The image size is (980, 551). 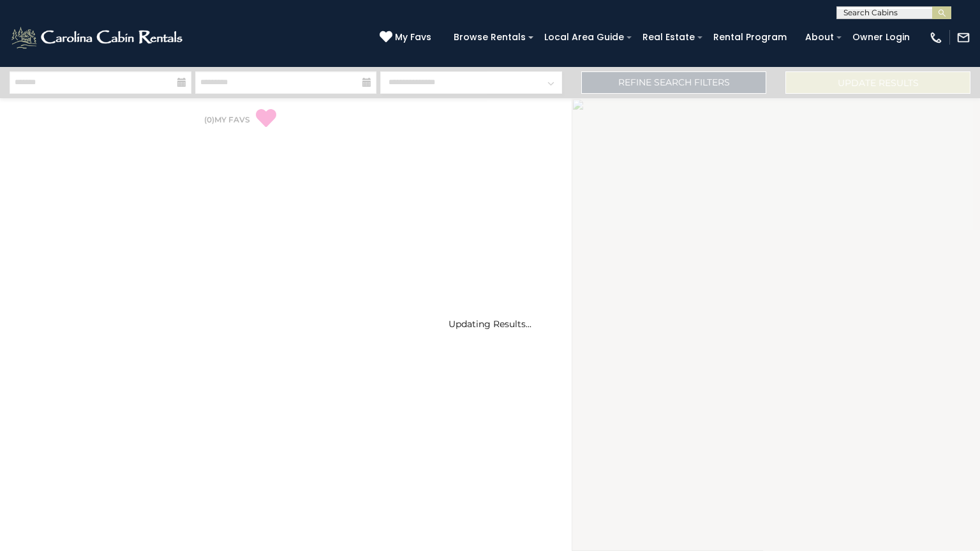 What do you see at coordinates (584, 37) in the screenshot?
I see `a: Local Area Guide` at bounding box center [584, 37].